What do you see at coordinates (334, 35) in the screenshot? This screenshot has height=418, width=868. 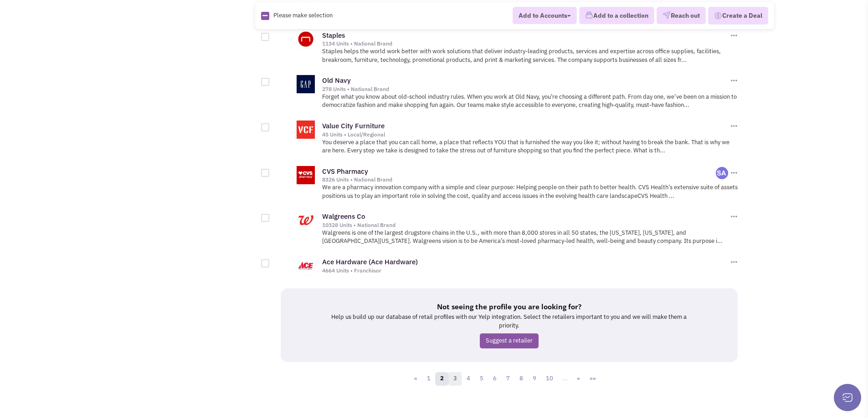 I see `a: Staples` at bounding box center [334, 35].